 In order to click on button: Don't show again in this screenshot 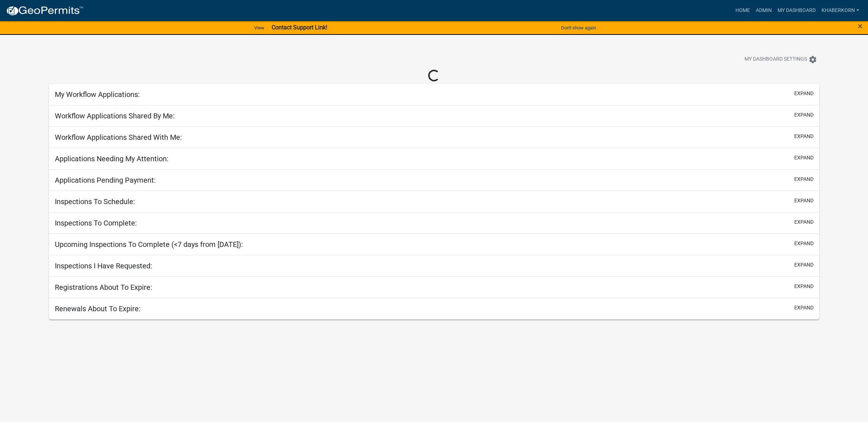, I will do `click(579, 28)`.